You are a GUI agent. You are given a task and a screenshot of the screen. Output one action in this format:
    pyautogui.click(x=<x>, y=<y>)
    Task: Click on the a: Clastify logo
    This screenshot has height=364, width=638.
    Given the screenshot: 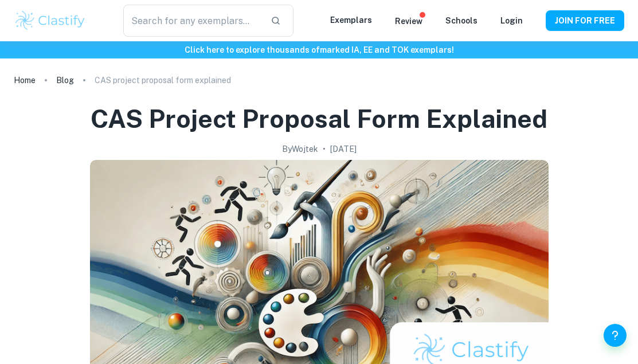 What is the action you would take?
    pyautogui.click(x=50, y=20)
    